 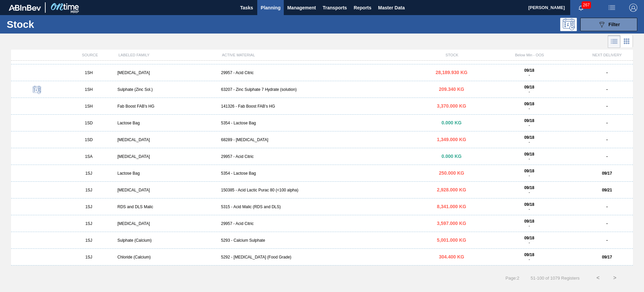 I want to click on span: 1SA, so click(x=89, y=156).